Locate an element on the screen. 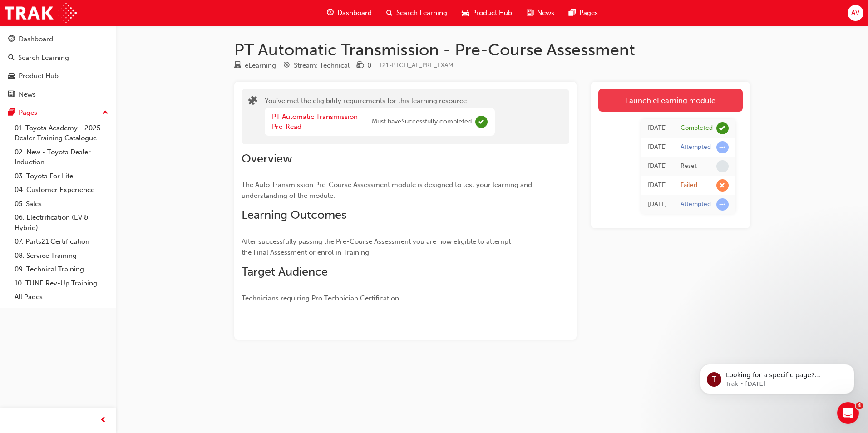  a: Search Learning is located at coordinates (57, 57).